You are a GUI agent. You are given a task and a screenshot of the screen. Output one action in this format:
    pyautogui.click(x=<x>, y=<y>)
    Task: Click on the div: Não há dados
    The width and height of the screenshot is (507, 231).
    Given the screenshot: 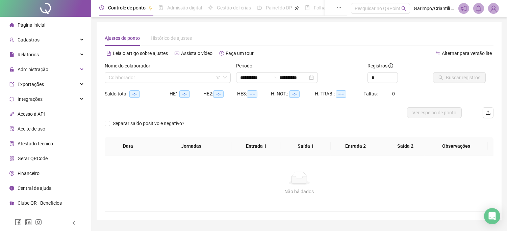 What is the action you would take?
    pyautogui.click(x=299, y=192)
    